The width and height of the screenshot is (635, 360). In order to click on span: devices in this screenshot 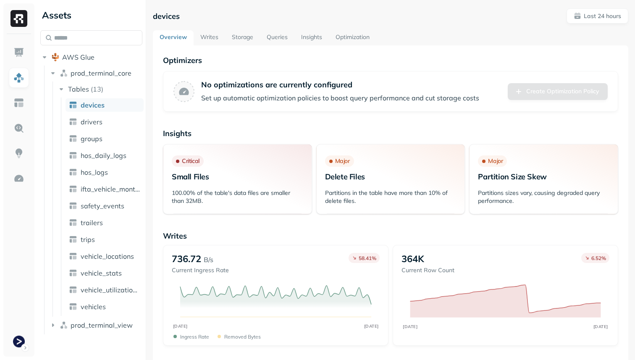, I will do `click(92, 105)`.